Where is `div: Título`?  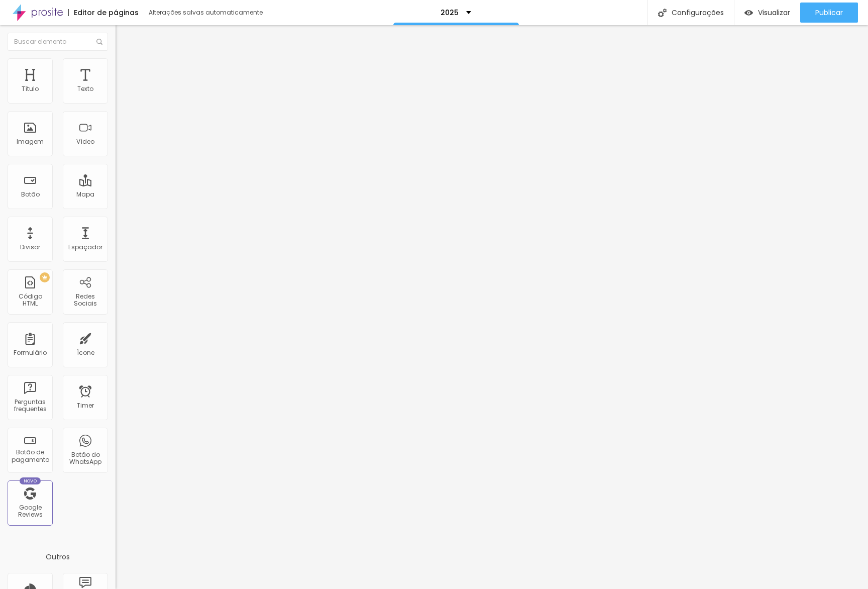
div: Título is located at coordinates (30, 89).